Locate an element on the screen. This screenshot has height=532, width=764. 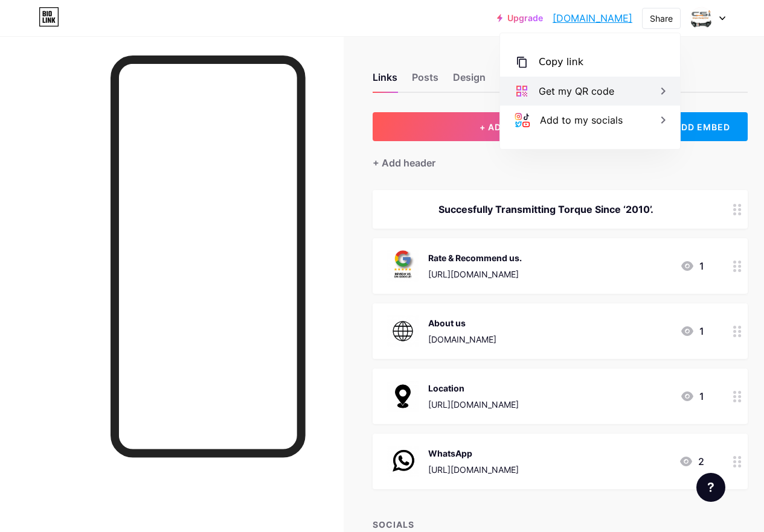
img: Rate & Recommend us. is located at coordinates (403, 266).